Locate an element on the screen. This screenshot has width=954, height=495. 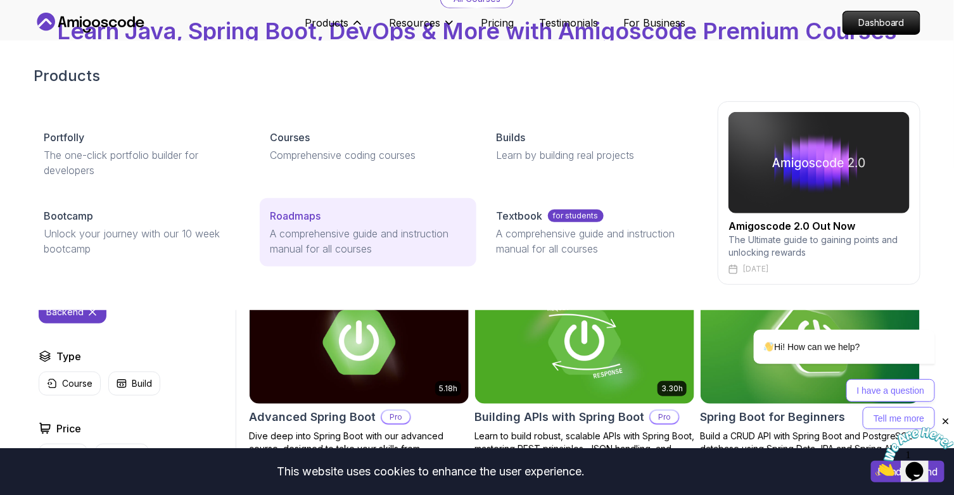
button: backend is located at coordinates (72, 312).